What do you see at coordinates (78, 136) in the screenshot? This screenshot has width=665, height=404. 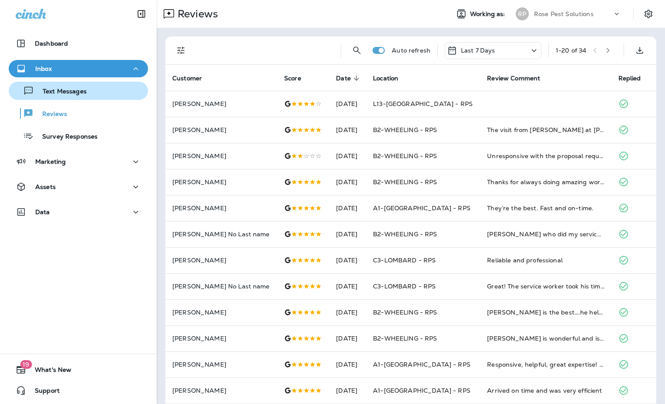 I see `button: Survey Responses` at bounding box center [78, 136].